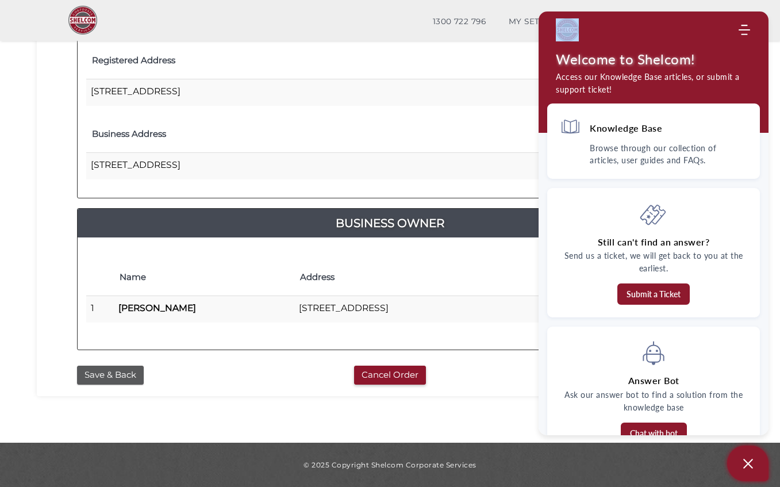 Image resolution: width=780 pixels, height=487 pixels. What do you see at coordinates (743, 30) in the screenshot?
I see `div: Modules Menu` at bounding box center [743, 30].